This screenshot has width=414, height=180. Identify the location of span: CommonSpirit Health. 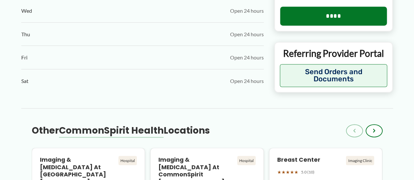
(111, 131).